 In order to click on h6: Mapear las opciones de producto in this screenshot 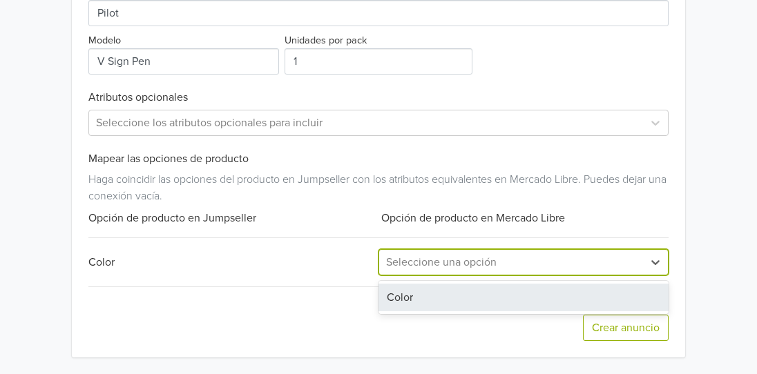, I will do `click(379, 159)`.